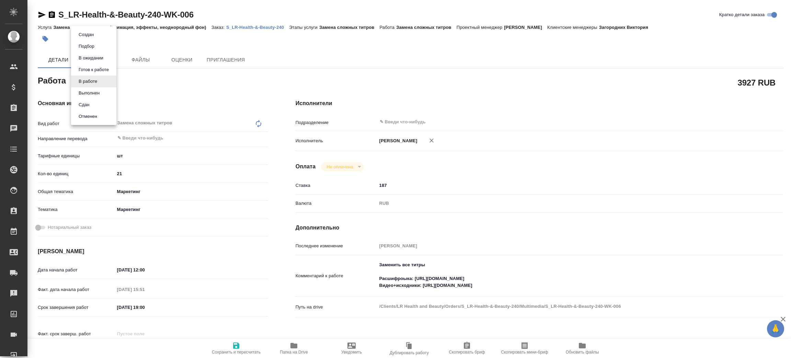  I want to click on button: Создан, so click(86, 35).